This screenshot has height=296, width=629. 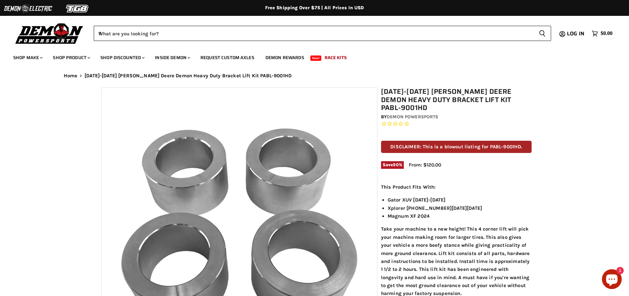 I want to click on a: Inside Demon, so click(x=172, y=57).